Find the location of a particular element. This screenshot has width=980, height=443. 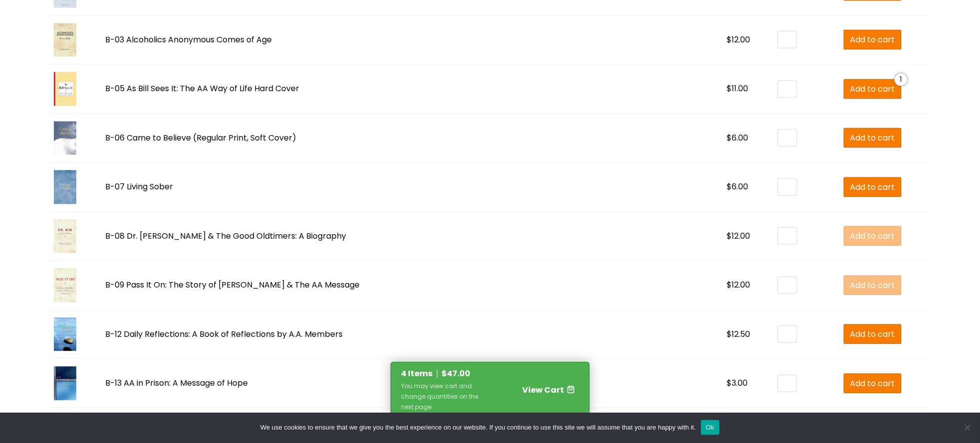

a: B-06 Came to Believe (Regular Print, Soft Cover) is located at coordinates (201, 138).